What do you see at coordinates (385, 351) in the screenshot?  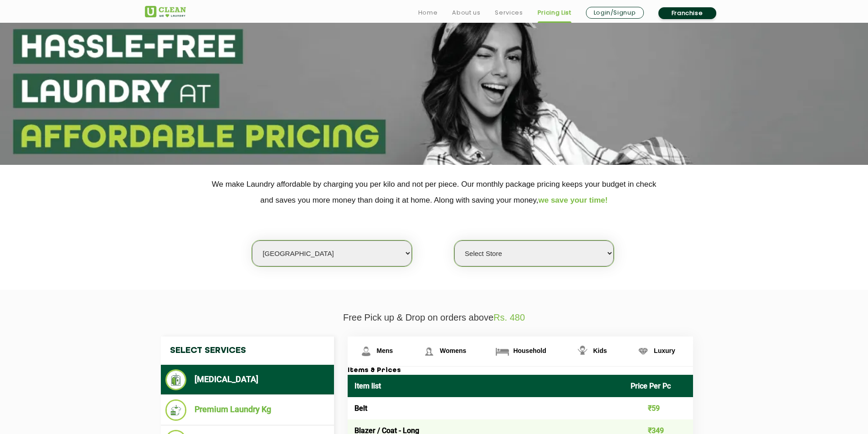 I see `span: Mens` at bounding box center [385, 351].